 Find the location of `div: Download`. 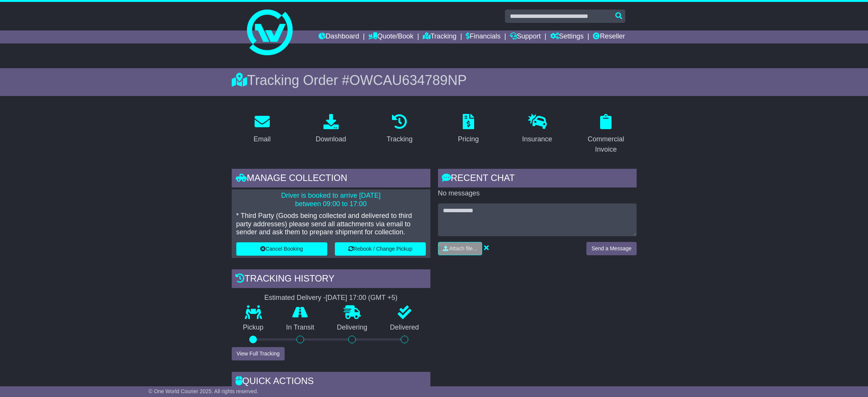

div: Download is located at coordinates (331, 139).